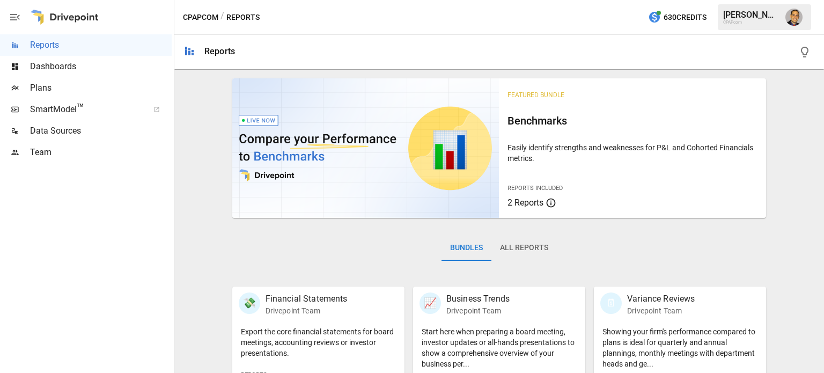  Describe the element at coordinates (478, 299) in the screenshot. I see `p: Business Trends` at that location.